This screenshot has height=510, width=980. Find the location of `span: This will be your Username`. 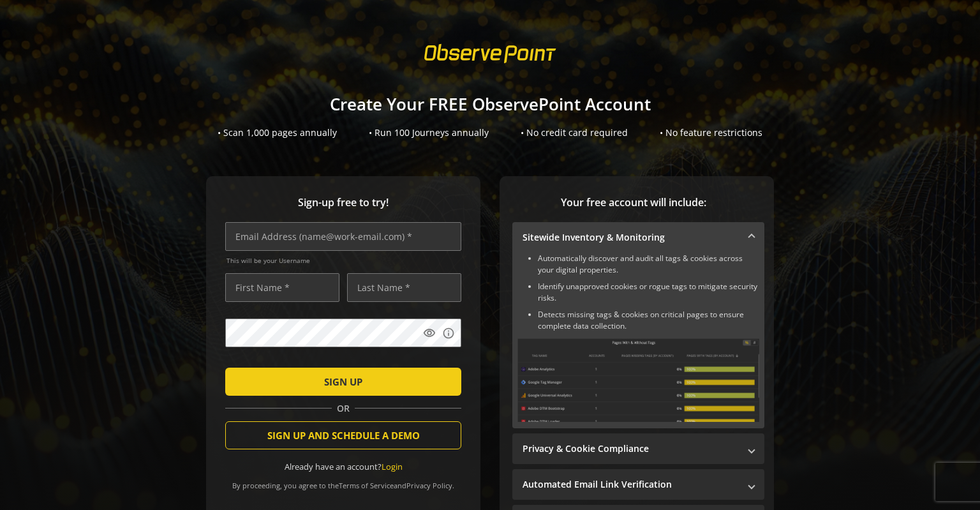

span: This will be your Username is located at coordinates (343, 260).